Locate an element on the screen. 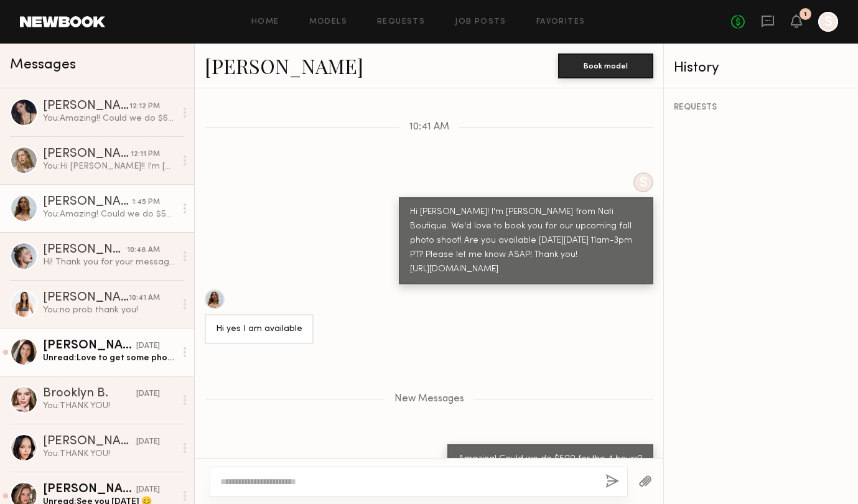 This screenshot has height=504, width=858. button: Book model is located at coordinates (606, 66).